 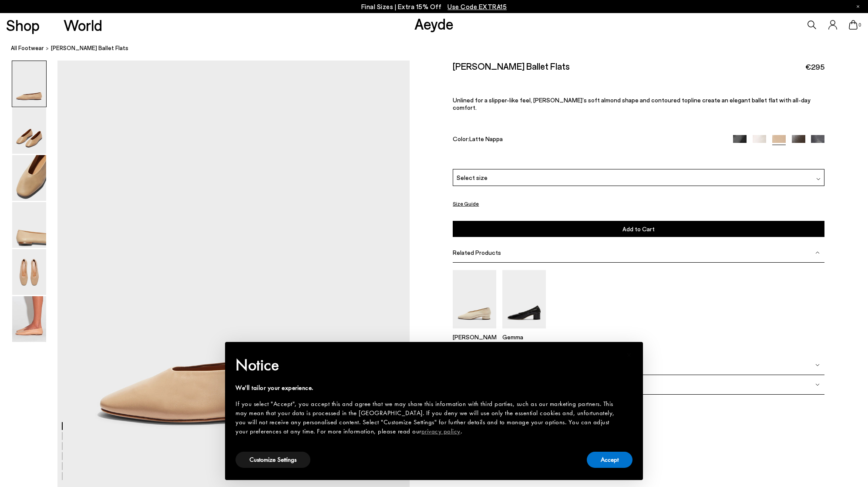 What do you see at coordinates (441, 431) in the screenshot?
I see `a: privacy policy` at bounding box center [441, 431].